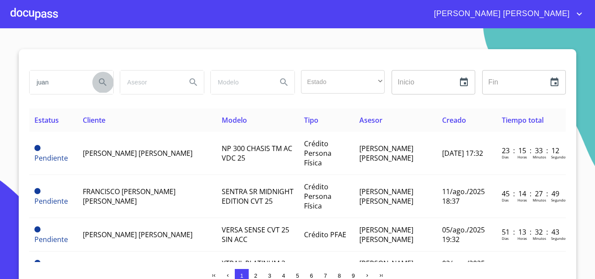 The height and width of the screenshot is (279, 595). What do you see at coordinates (353, 276) in the screenshot?
I see `span: 9` at bounding box center [353, 276].